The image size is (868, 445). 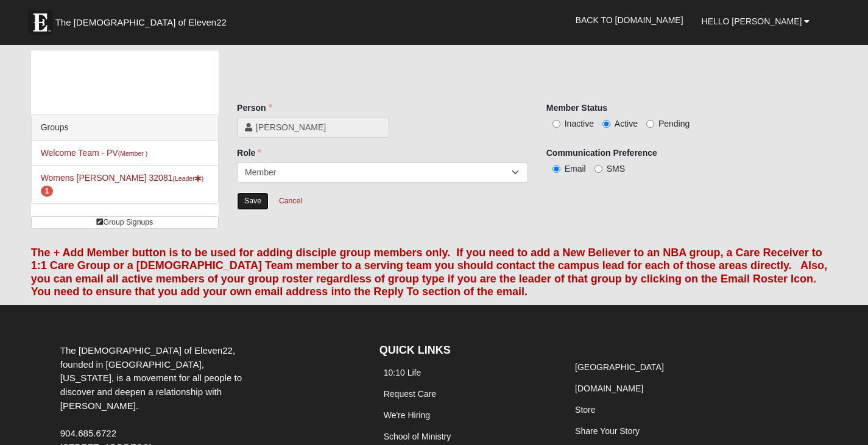 What do you see at coordinates (556, 169) in the screenshot?
I see `input: Email` at bounding box center [556, 169].